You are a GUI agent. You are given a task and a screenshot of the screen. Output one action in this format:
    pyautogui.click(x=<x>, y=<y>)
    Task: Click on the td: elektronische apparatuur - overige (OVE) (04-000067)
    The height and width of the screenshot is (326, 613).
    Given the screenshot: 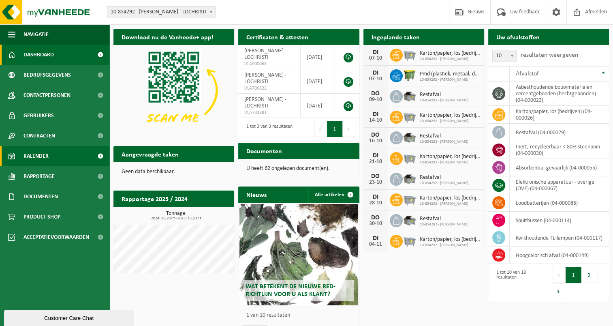 What is the action you would take?
    pyautogui.click(x=559, y=185)
    